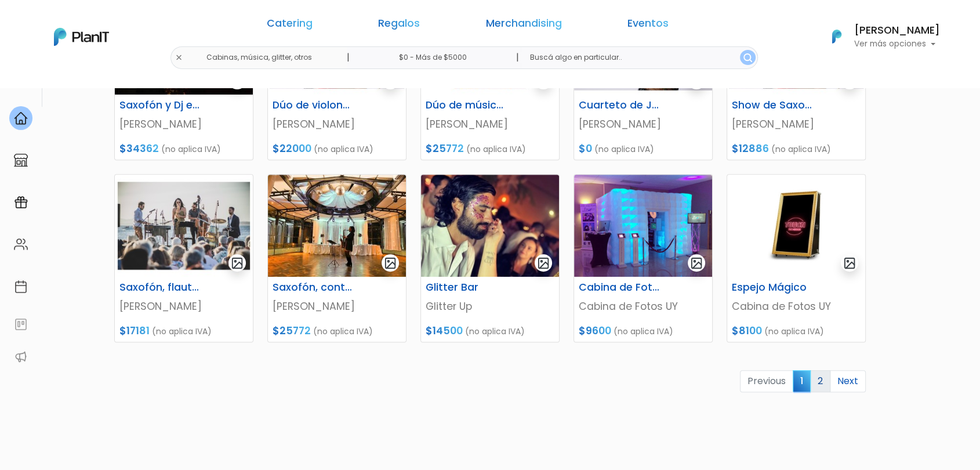  I want to click on img: marketplace-4ceaa7011d94191e9ded77b95e3339b90024bf715f7c57f8cf31f2d8c509eaba.svg, so click(21, 160).